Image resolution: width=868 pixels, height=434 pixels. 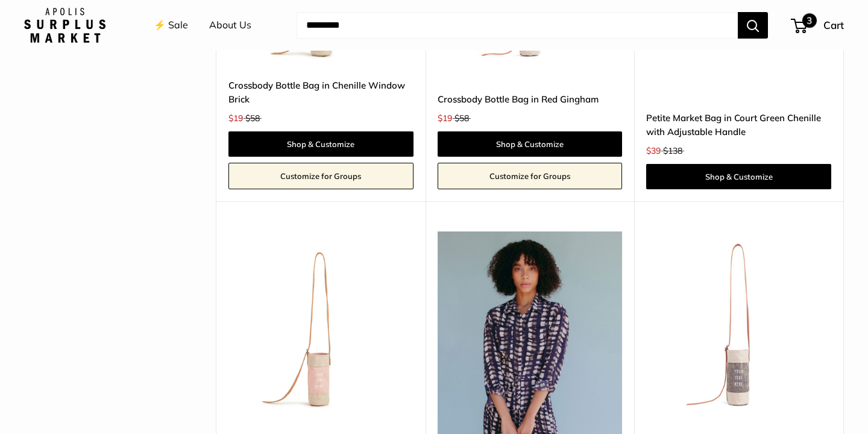 What do you see at coordinates (810, 21) in the screenshot?
I see `span: 3` at bounding box center [810, 21].